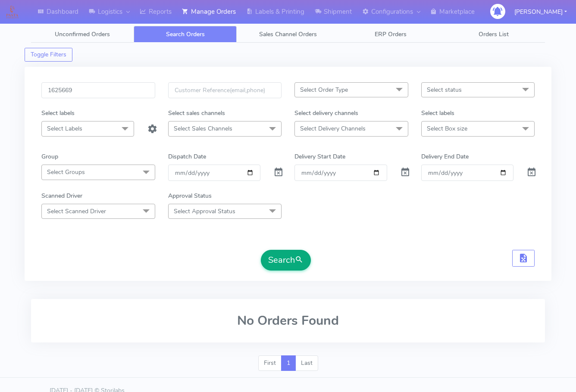  Describe the element at coordinates (326, 113) in the screenshot. I see `label: Select delivery channels` at that location.